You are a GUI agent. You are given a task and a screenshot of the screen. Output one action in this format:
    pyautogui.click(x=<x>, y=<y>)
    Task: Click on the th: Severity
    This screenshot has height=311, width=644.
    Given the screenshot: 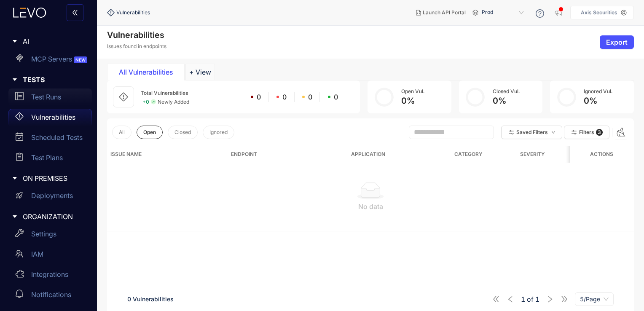 What is the action you would take?
    pyautogui.click(x=532, y=154)
    